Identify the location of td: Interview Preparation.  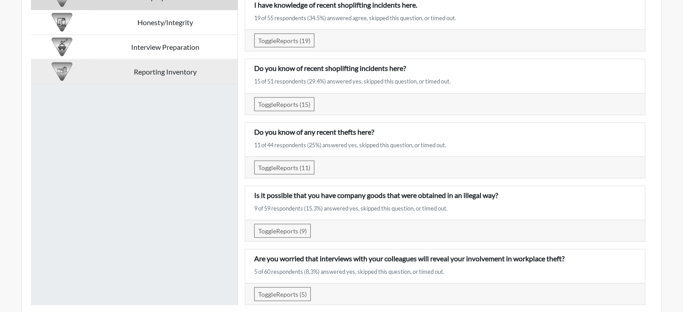
(165, 47).